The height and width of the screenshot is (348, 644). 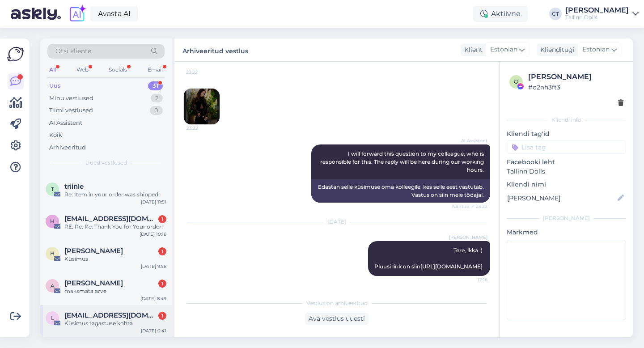 I want to click on div: Minu vestlused, so click(x=71, y=98).